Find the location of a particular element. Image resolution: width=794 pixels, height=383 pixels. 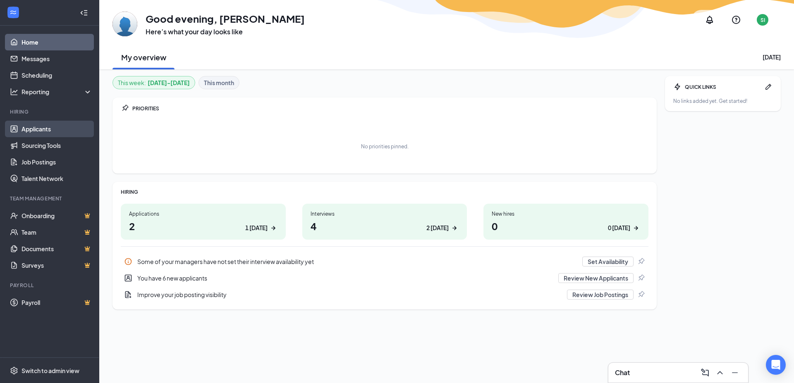

button: Minimize is located at coordinates (735, 373).